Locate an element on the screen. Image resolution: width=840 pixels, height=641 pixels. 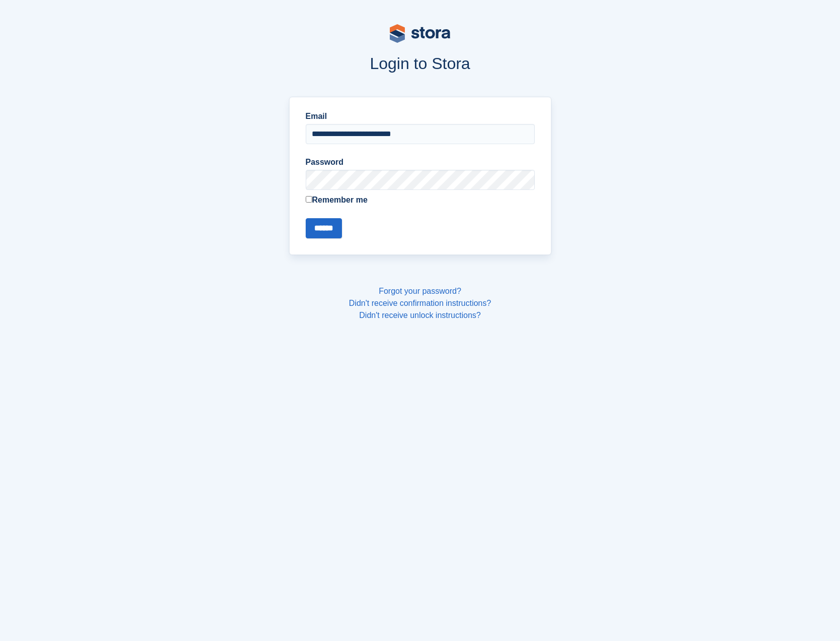
h1: Login to Stora is located at coordinates (420, 63).